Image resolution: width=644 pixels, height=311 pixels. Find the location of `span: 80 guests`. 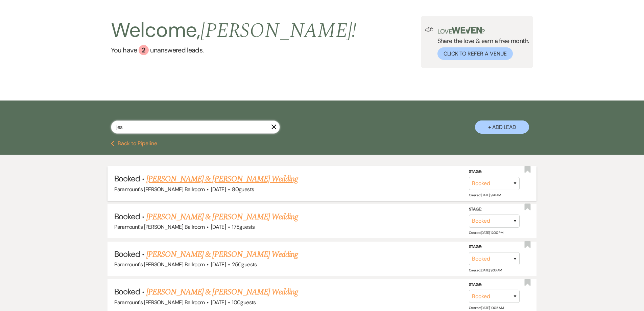

span: 80 guests is located at coordinates (243, 189).